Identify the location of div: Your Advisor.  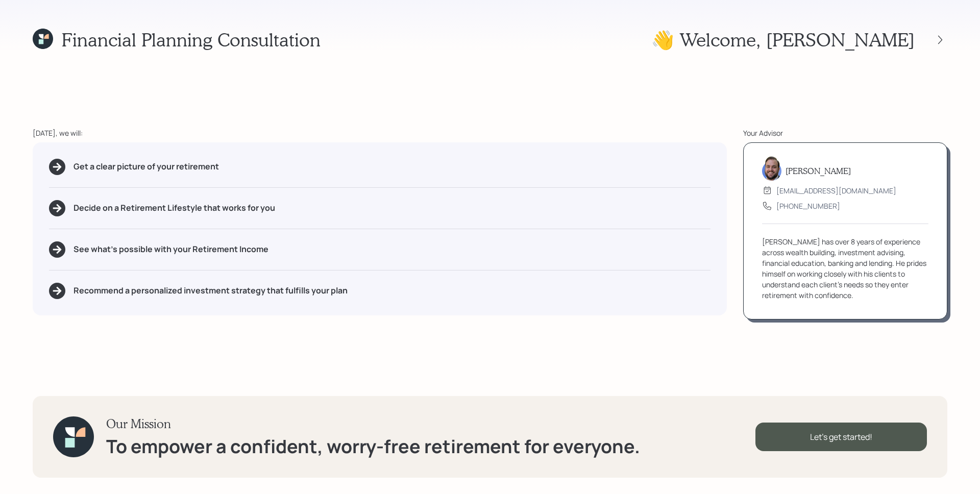
(846, 133).